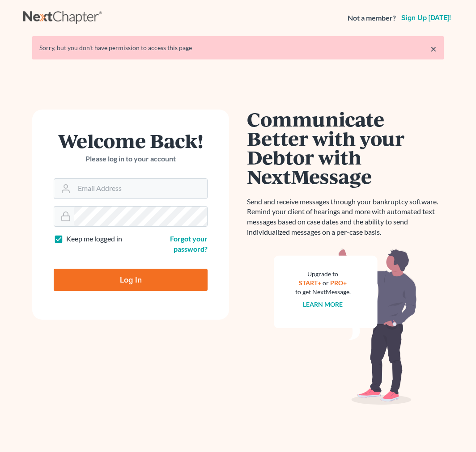  What do you see at coordinates (323, 304) in the screenshot?
I see `a: Learn more` at bounding box center [323, 304].